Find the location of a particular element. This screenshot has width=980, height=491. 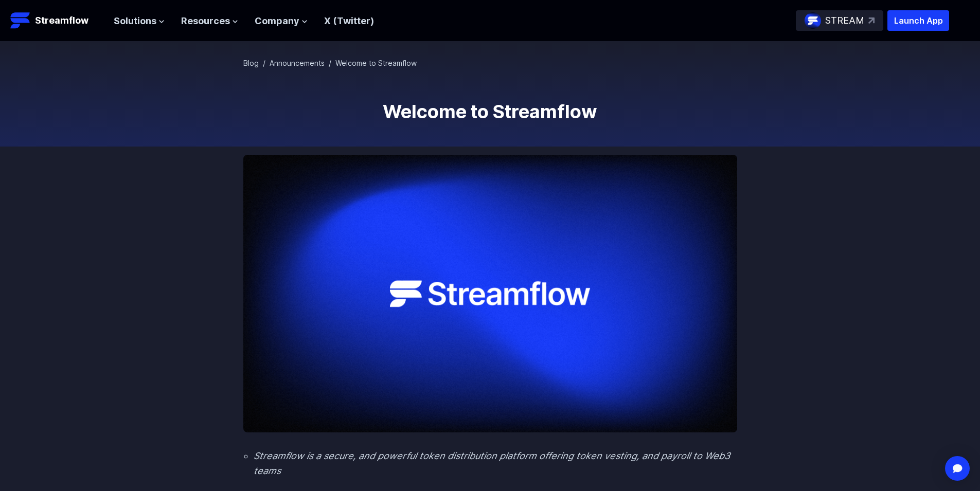

div: Open Intercom Messenger is located at coordinates (958, 469).